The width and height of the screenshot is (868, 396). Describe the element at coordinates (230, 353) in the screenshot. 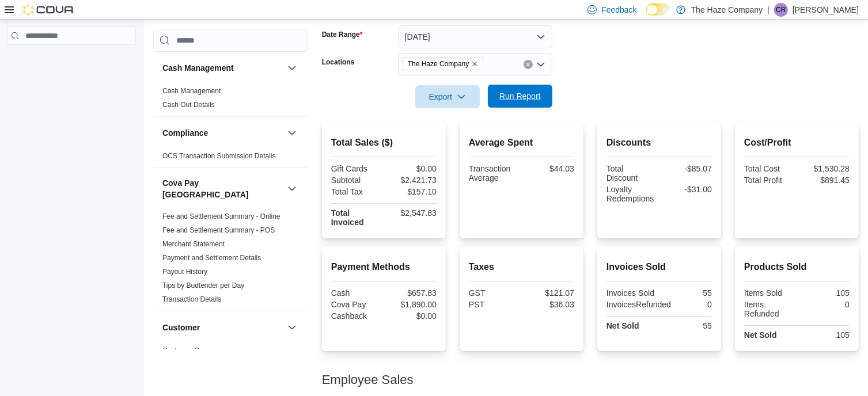

I see `div: Customer` at that location.